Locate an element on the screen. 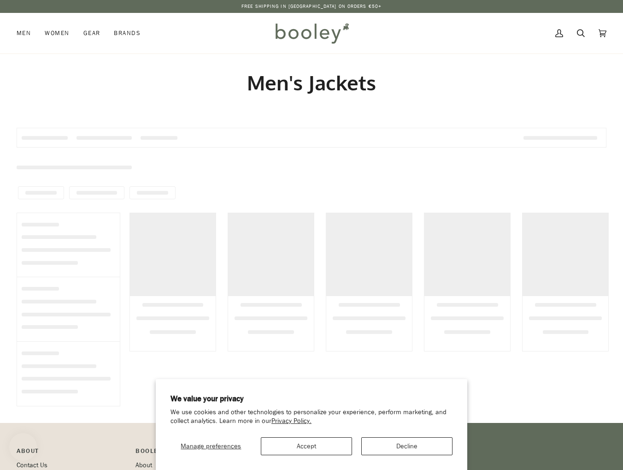  div: Brands is located at coordinates (127, 33).